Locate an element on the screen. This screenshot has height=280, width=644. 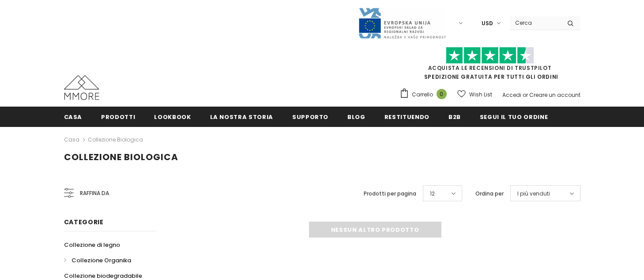
label: Prodotti per pagina is located at coordinates (390, 194).